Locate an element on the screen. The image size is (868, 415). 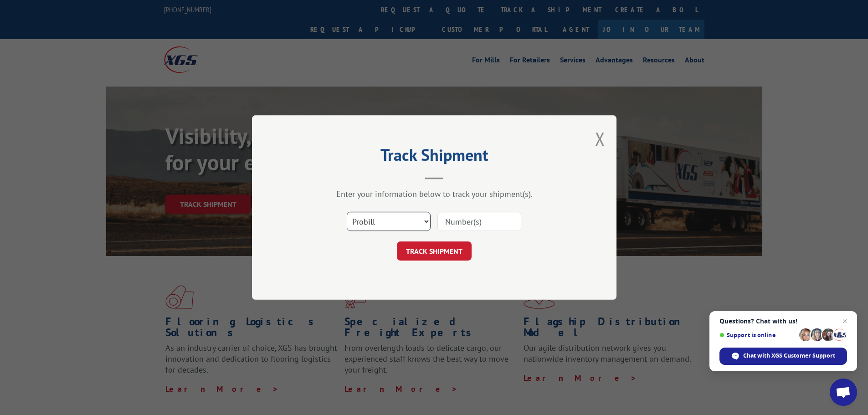
button: TRACK SHIPMENT is located at coordinates (434, 251).